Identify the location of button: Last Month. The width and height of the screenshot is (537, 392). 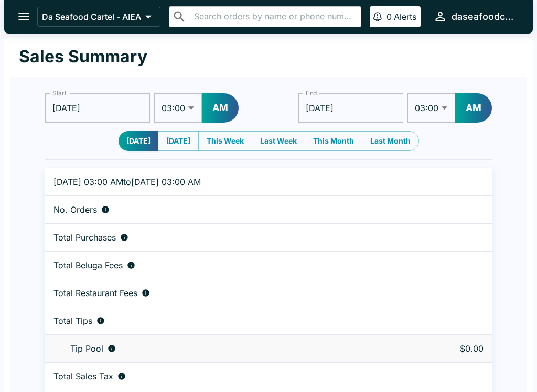
(390, 141).